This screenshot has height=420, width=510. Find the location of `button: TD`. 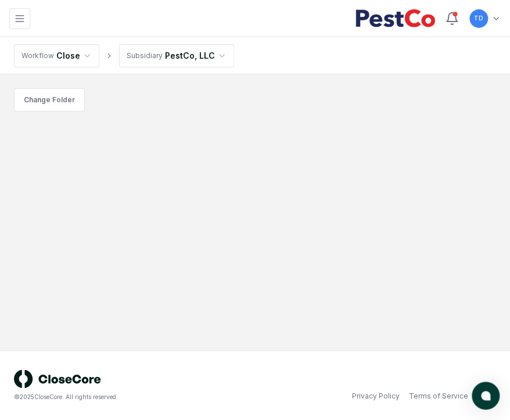

button: TD is located at coordinates (479, 19).